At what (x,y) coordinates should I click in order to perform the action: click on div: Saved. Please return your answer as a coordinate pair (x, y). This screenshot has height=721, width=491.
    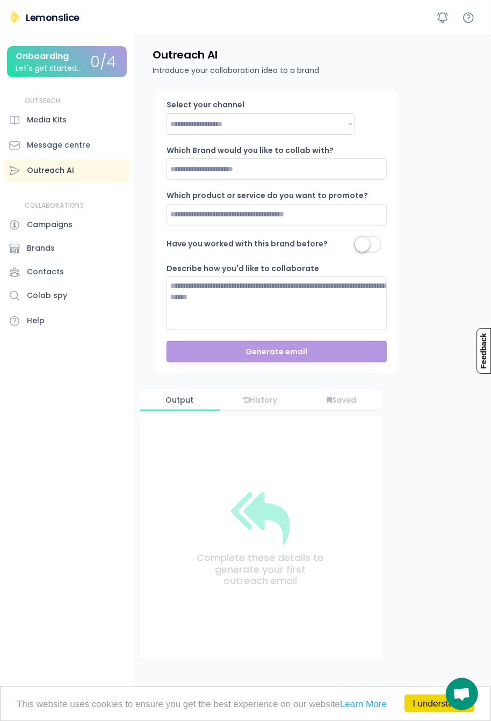
    Looking at the image, I should click on (342, 400).